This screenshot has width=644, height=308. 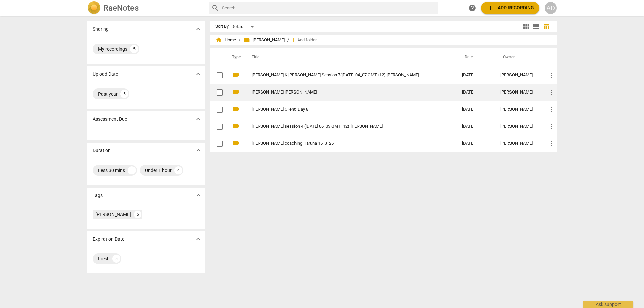 What do you see at coordinates (244, 27) in the screenshot?
I see `div: Default` at bounding box center [244, 27].